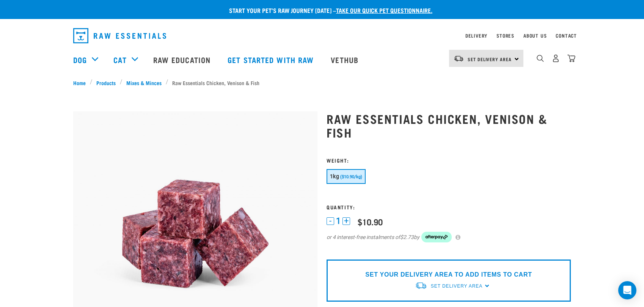  What do you see at coordinates (82, 83) in the screenshot?
I see `a: Home` at bounding box center [82, 83].